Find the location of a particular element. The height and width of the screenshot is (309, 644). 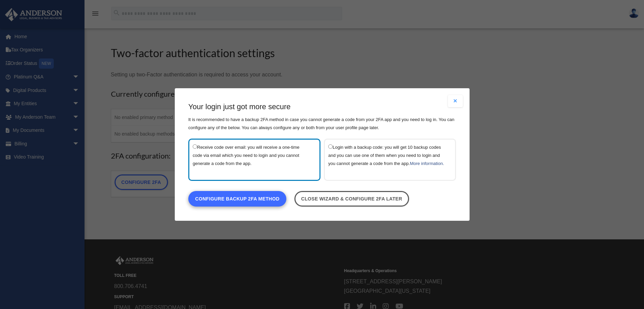

h3: Your login just got more secure is located at coordinates (322, 107).